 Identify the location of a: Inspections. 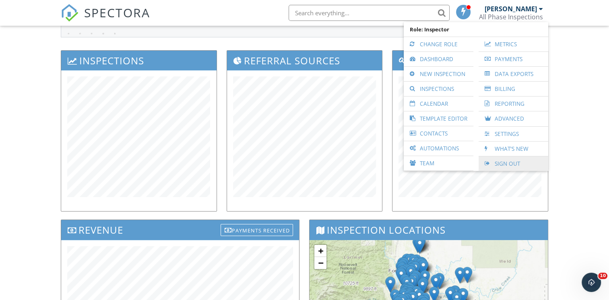
(439, 89).